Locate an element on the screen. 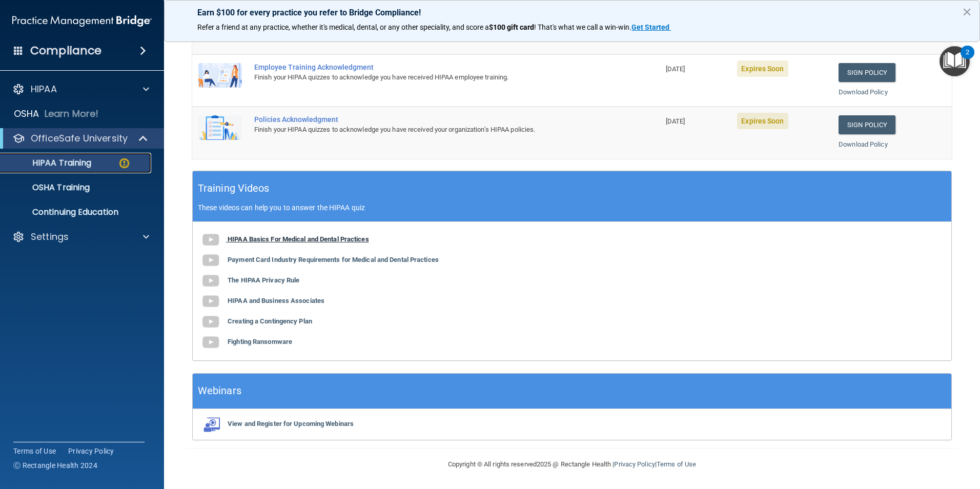 The image size is (980, 489). div: Finish your HIPAA quizzes to acknowledge you have received HIPAA employee training. is located at coordinates (431, 78).